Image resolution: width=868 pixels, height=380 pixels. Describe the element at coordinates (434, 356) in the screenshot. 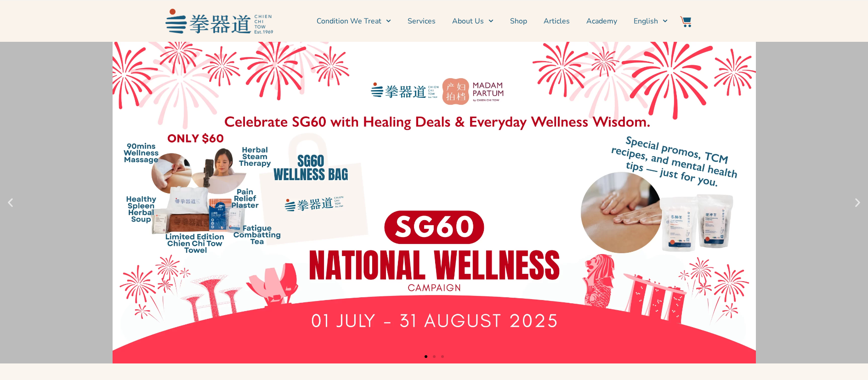

I see `span: Go to slide 2` at that location.